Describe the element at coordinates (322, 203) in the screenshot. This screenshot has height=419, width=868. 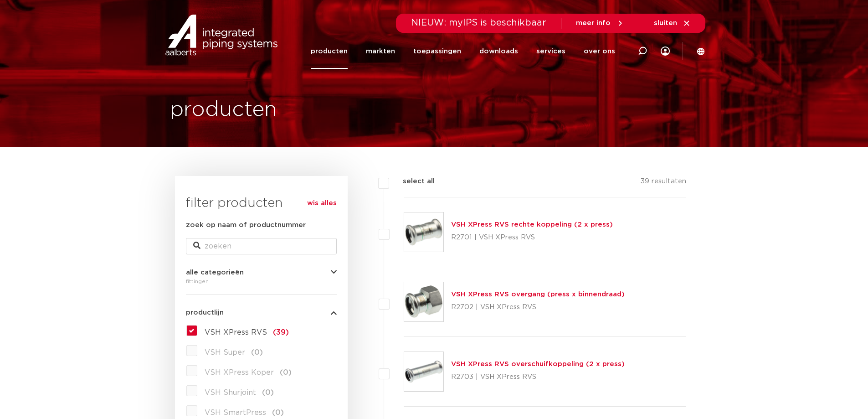
I see `a: wis alles` at that location.